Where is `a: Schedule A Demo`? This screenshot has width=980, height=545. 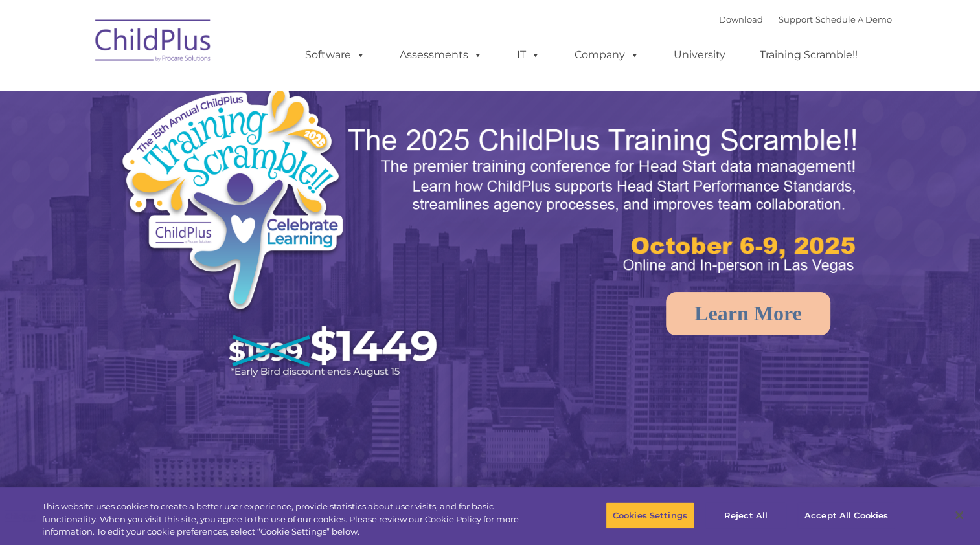 a: Schedule A Demo is located at coordinates (853, 19).